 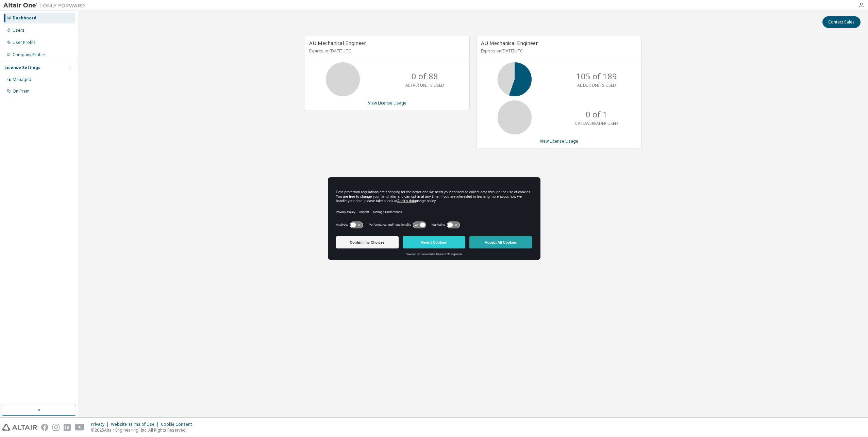 I want to click on img: linkedin.svg, so click(x=67, y=427).